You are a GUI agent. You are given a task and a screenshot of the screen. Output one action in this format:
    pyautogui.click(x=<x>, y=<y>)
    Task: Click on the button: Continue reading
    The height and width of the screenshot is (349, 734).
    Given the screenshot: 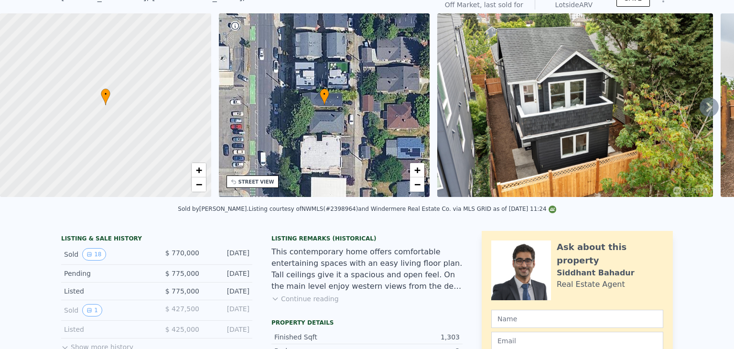 What is the action you would take?
    pyautogui.click(x=305, y=298)
    